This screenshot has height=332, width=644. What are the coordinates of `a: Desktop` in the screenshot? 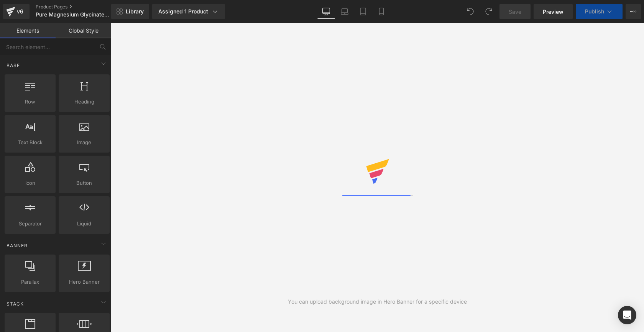 It's located at (327, 12).